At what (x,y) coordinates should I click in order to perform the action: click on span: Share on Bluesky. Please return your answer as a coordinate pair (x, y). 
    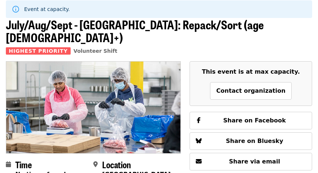
    Looking at the image, I should click on (254, 141).